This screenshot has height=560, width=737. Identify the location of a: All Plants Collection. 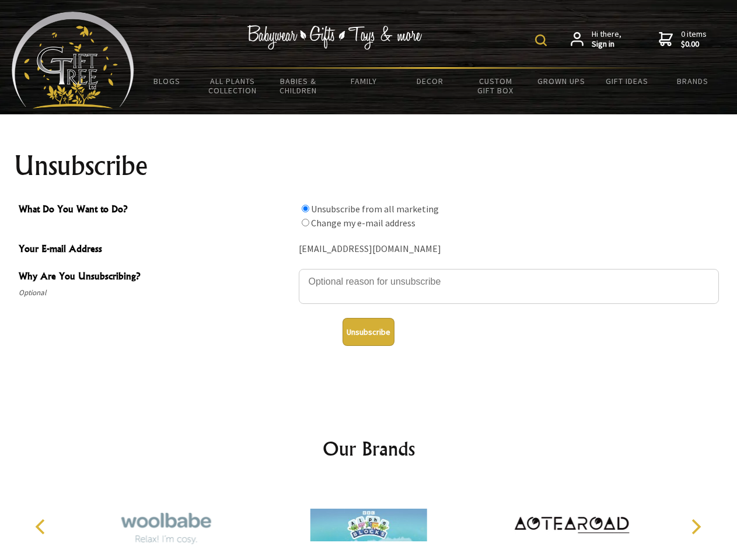
(233, 86).